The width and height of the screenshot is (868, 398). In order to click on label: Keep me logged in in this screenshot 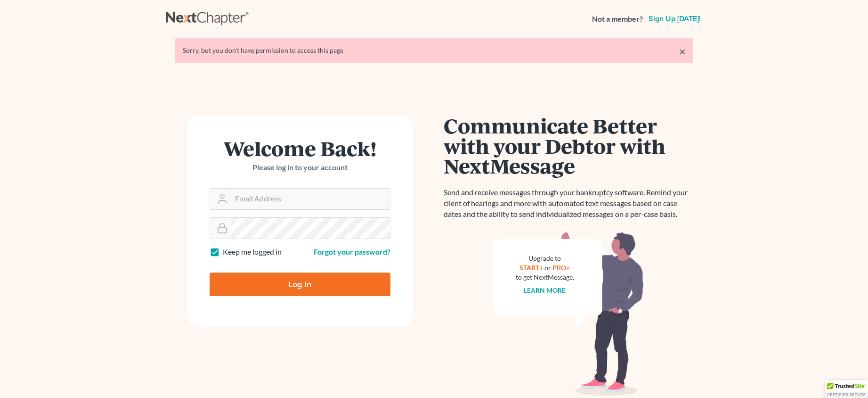, I will do `click(252, 252)`.